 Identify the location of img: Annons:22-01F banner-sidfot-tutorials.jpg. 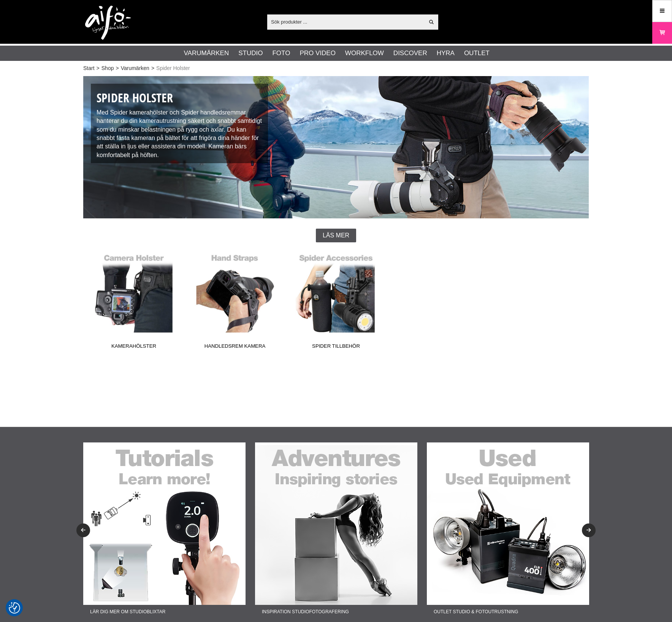
(164, 524).